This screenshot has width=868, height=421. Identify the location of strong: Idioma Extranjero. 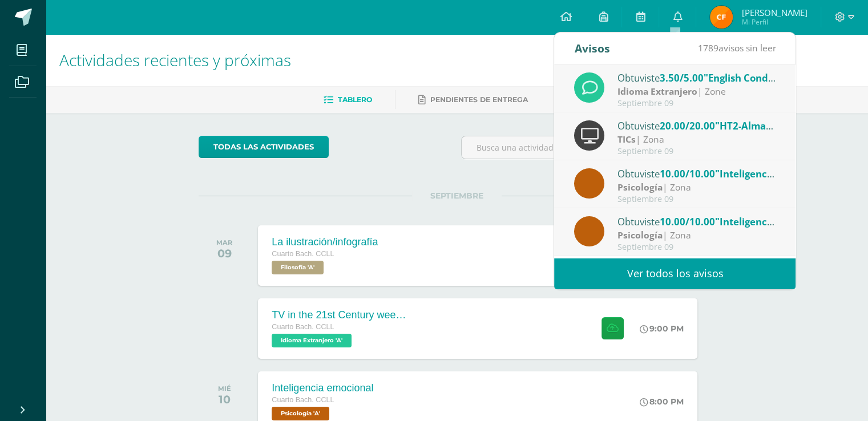
(657, 91).